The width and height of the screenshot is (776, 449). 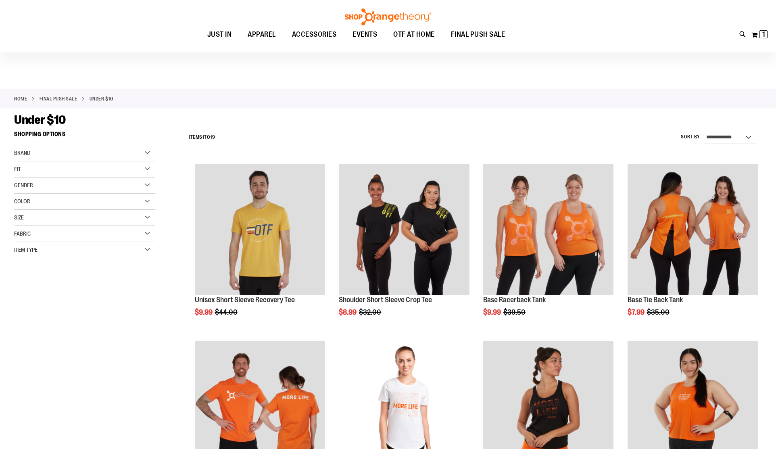 I want to click on a: Base Tie Back Tank, so click(x=655, y=300).